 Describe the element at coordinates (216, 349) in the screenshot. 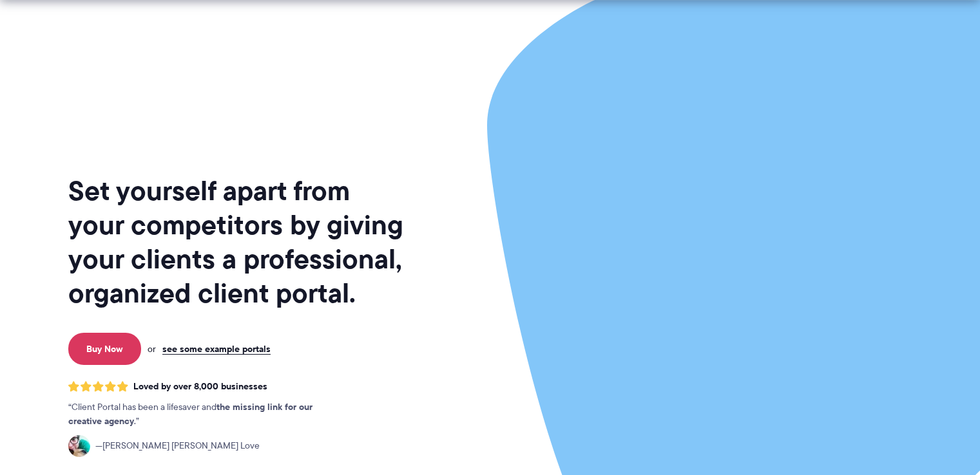

I see `a: see some example portals` at that location.